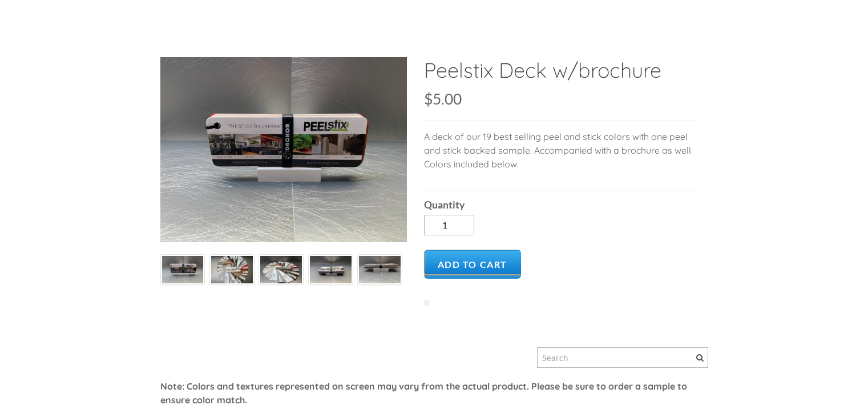  Describe the element at coordinates (623, 357) in the screenshot. I see `input: Search` at that location.